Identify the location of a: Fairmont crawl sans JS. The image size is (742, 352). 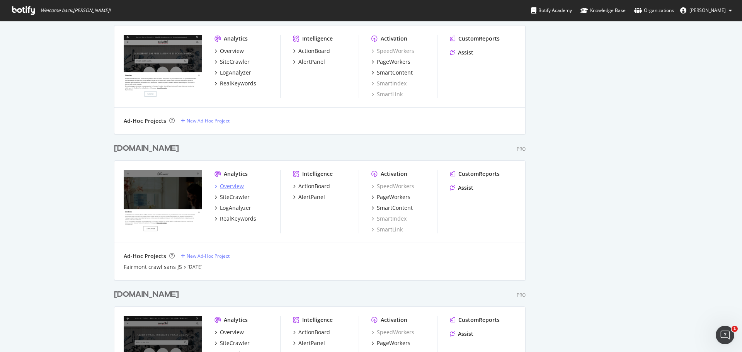
(153, 267).